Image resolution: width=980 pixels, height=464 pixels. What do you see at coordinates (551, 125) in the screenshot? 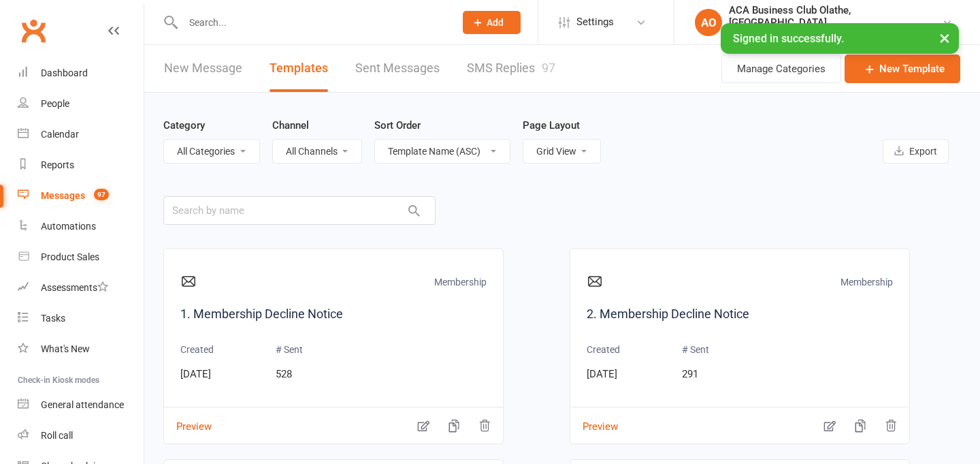
I see `label: Page Layout` at bounding box center [551, 125].